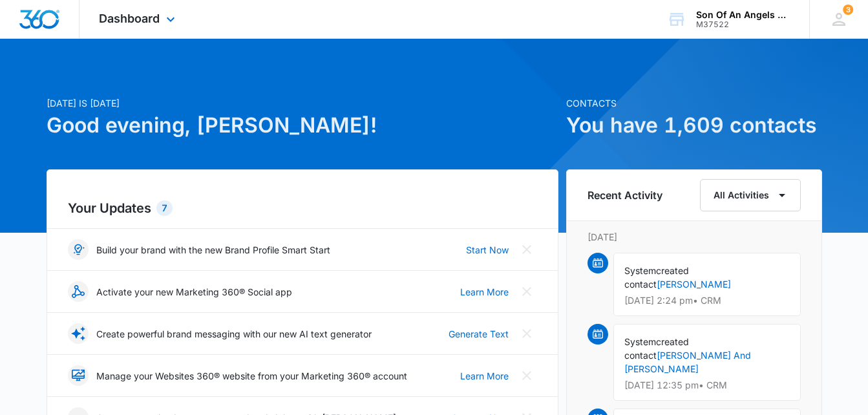 Image resolution: width=868 pixels, height=415 pixels. Describe the element at coordinates (194, 291) in the screenshot. I see `p: Activate your new Marketing 360® Social app` at that location.